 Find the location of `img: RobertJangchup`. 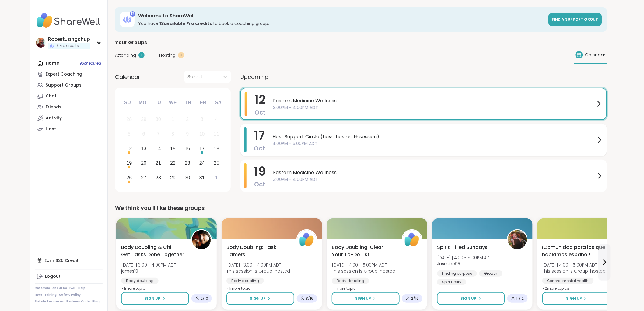

img: RobertJangchup is located at coordinates (41, 43).